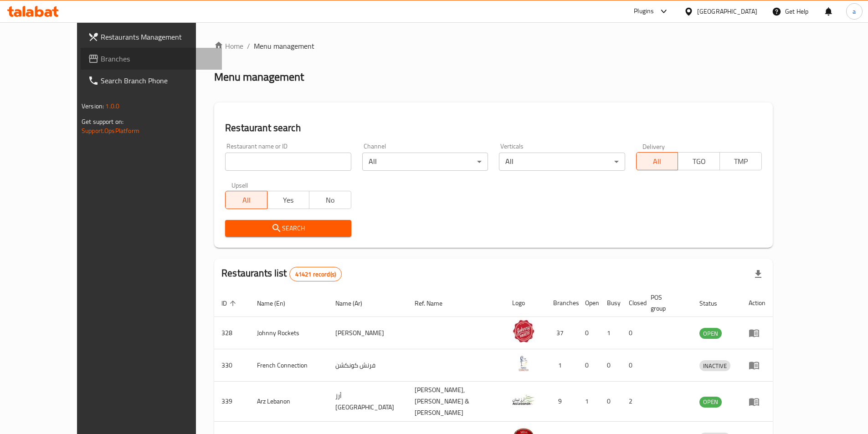  Describe the element at coordinates (715, 366) in the screenshot. I see `span: INACTIVE` at that location.